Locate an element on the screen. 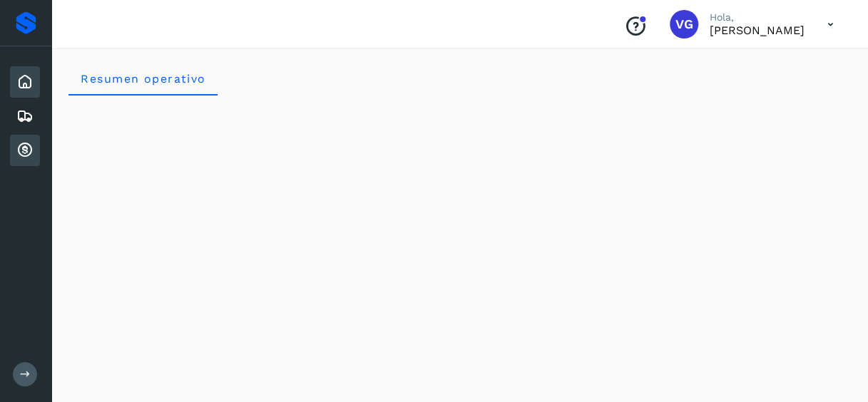 This screenshot has width=868, height=402. div: Cuentas por cobrar is located at coordinates (25, 151).